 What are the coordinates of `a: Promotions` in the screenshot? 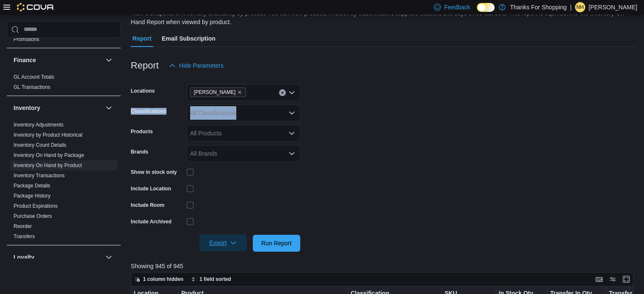 It's located at (26, 40).